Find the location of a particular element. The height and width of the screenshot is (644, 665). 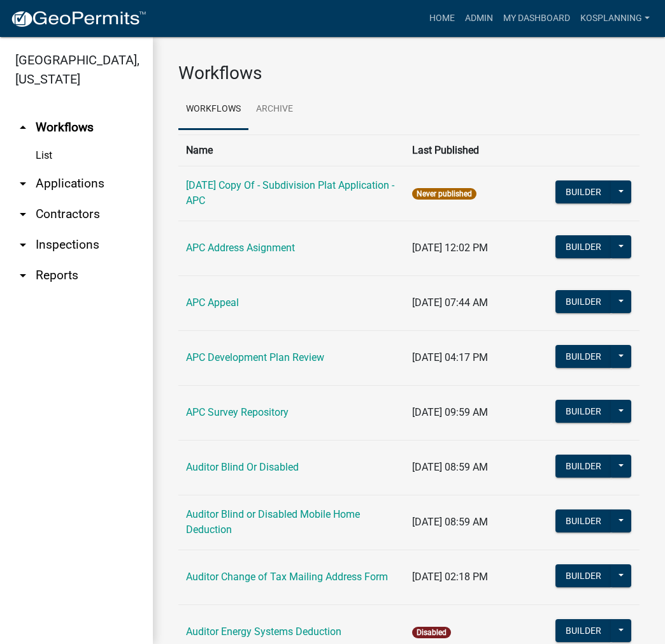

a: kosplanning is located at coordinates (615, 18).